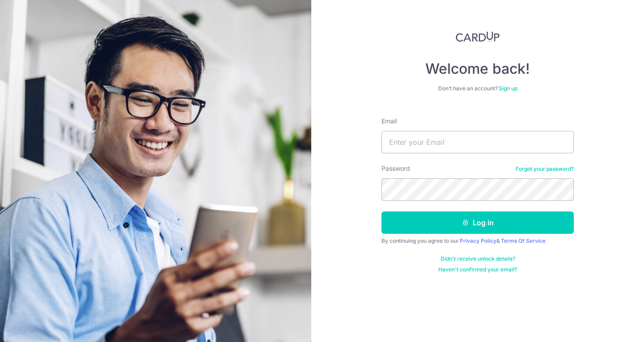 The image size is (644, 342). I want to click on a: Sign up, so click(508, 88).